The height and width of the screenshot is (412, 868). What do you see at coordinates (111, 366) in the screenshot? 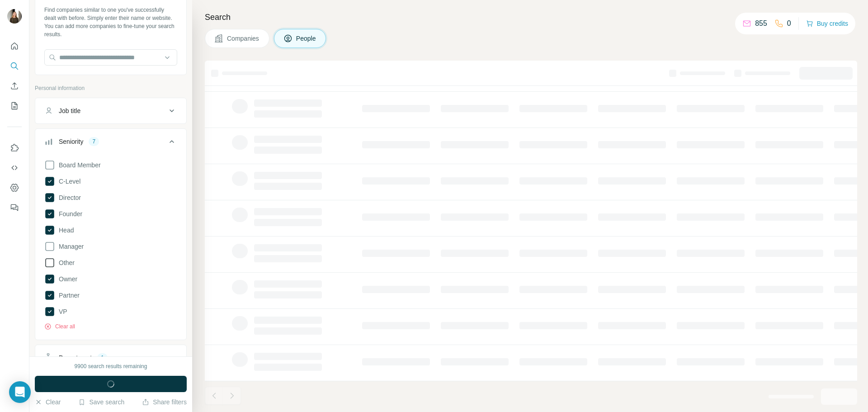
I see `div: 9900 search results remaining` at bounding box center [111, 366].